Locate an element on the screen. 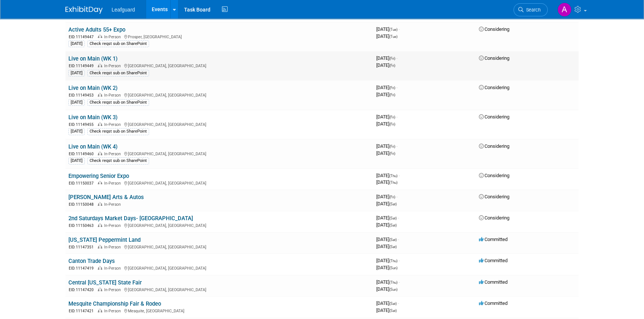  span: EID: 11149449 is located at coordinates (82, 66).